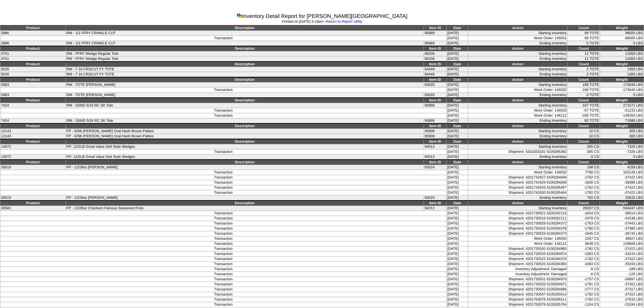 The width and height of the screenshot is (644, 308). Describe the element at coordinates (622, 213) in the screenshot. I see `td: -38514 LBS` at that location.